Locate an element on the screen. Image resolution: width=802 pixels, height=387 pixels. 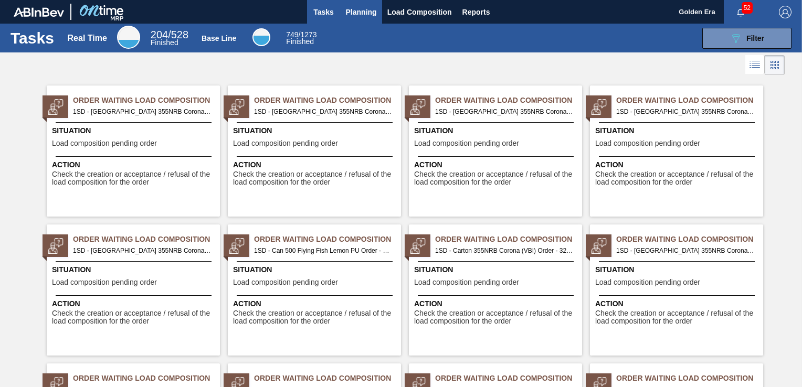
button: Notifications is located at coordinates (740, 12).